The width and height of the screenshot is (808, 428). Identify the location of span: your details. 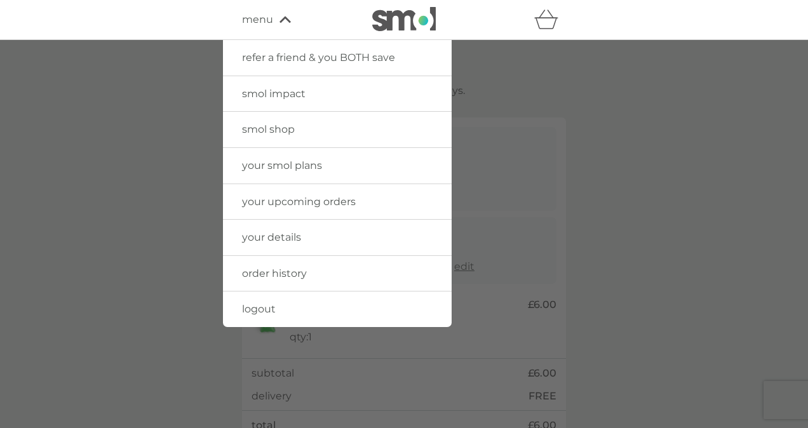
(271, 237).